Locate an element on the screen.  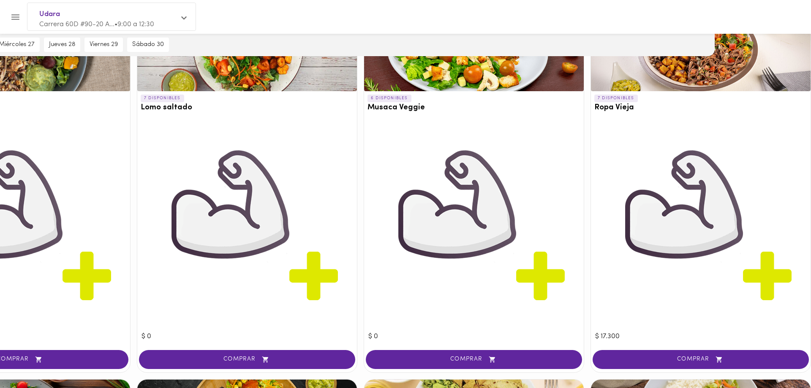
span: sábado 30 is located at coordinates (148, 45).